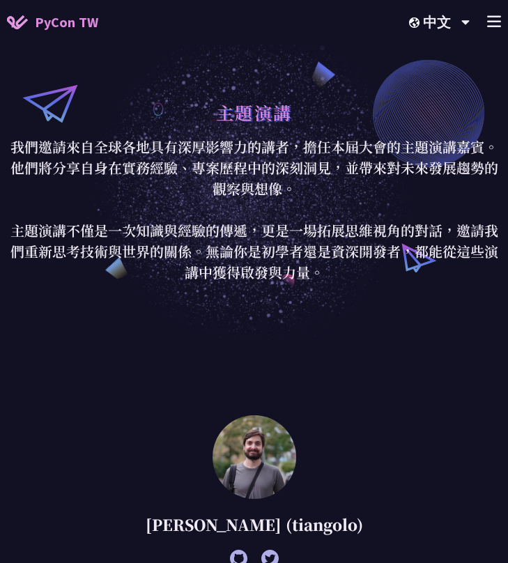 The image size is (508, 563). Describe the element at coordinates (416, 22) in the screenshot. I see `img: Locale Icon` at that location.